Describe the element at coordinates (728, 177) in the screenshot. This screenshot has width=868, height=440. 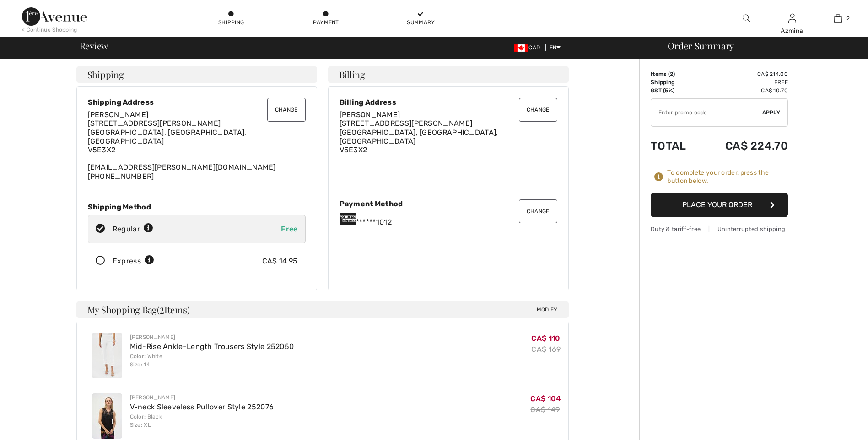
I see `div: To complete your order, press the button below.` at that location.